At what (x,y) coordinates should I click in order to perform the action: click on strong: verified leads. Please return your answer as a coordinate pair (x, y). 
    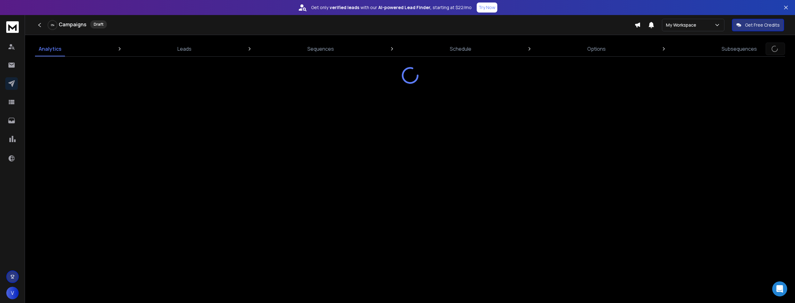
    Looking at the image, I should click on (344, 8).